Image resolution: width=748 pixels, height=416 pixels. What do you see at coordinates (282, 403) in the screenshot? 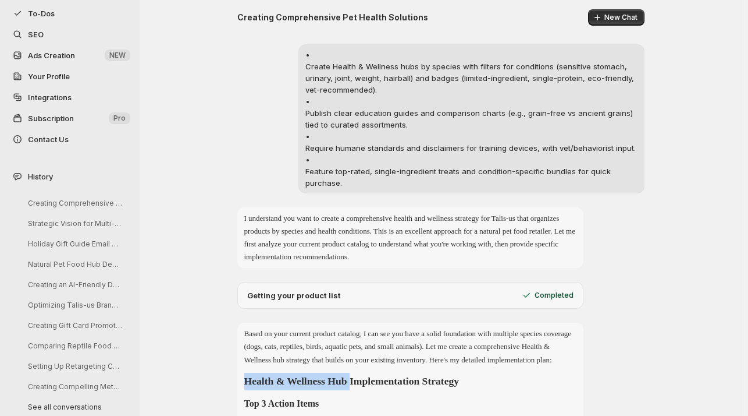
I see `strong: Top 3 Action Items` at bounding box center [282, 403].